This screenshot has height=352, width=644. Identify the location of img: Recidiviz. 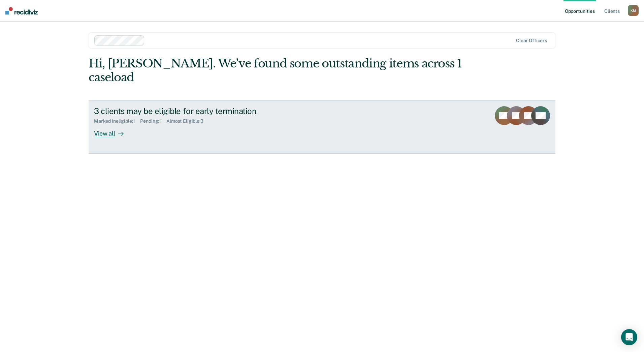
(22, 11).